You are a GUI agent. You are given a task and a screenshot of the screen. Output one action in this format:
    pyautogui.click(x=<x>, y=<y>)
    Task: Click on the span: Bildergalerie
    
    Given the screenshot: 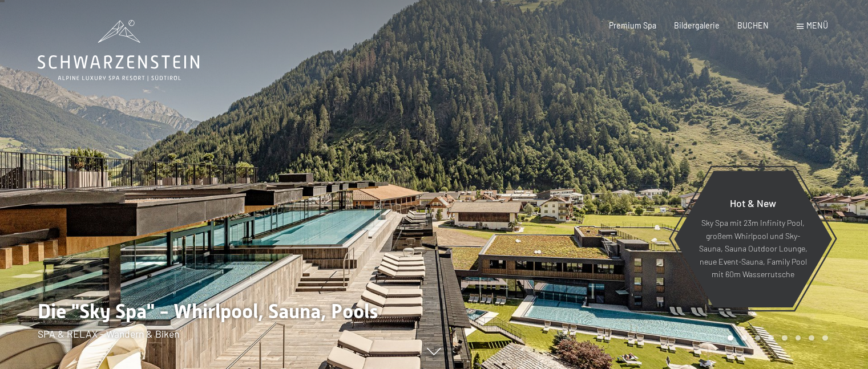 What is the action you would take?
    pyautogui.click(x=697, y=25)
    